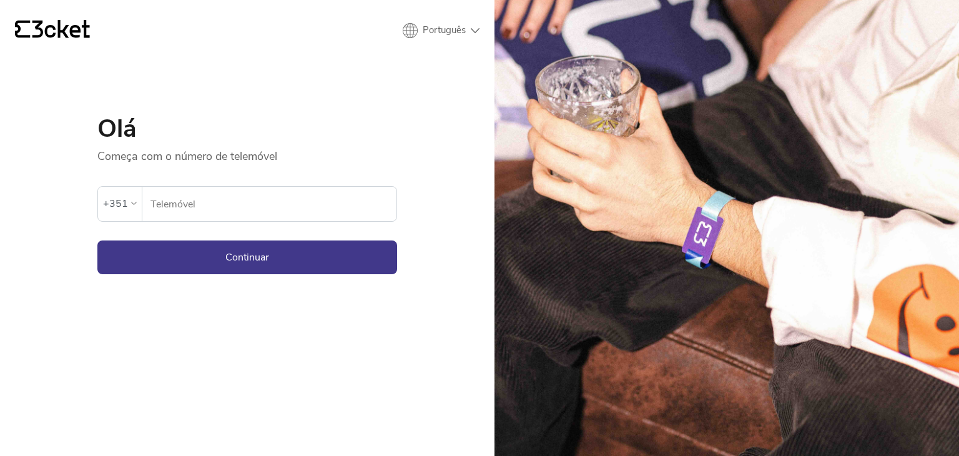  I want to click on input: Telemóvel, so click(273, 204).